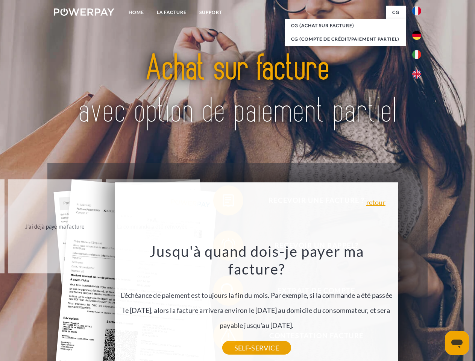 This screenshot has width=475, height=361. I want to click on a: CG, so click(396, 12).